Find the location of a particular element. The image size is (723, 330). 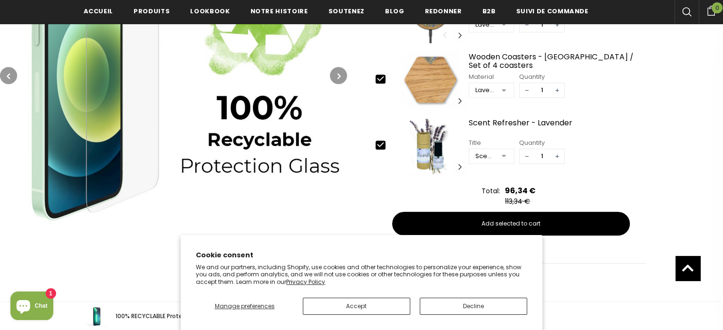

button: Add selected to cart is located at coordinates (511, 224).